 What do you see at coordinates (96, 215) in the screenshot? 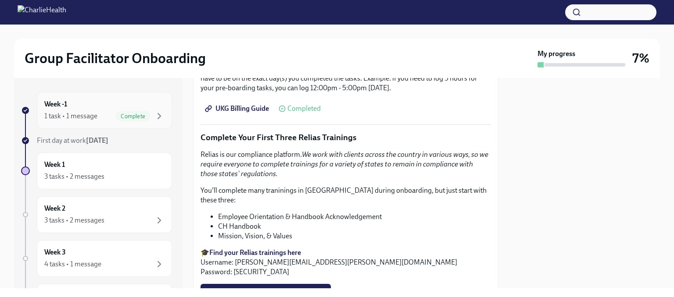
I see `a: Week 23 tasks • 2 messages` at bounding box center [96, 215].